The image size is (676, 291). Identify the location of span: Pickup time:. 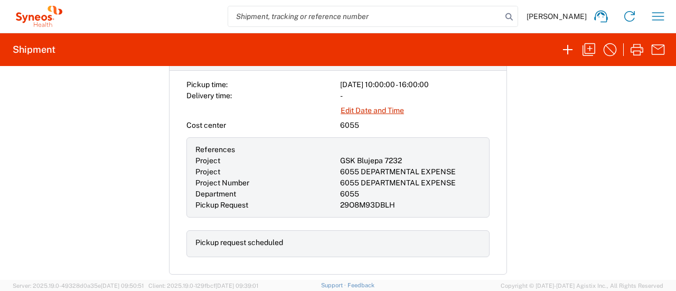
(207, 85).